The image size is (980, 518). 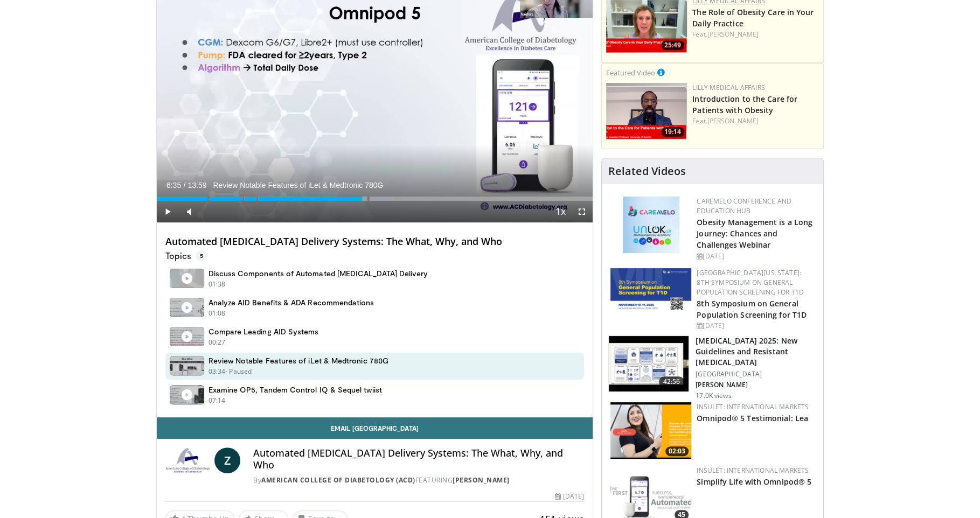 I want to click on a: 19:14, so click(x=646, y=111).